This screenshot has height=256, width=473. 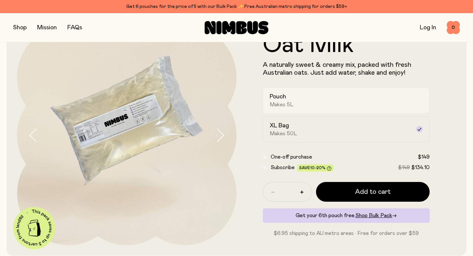 What do you see at coordinates (47, 28) in the screenshot?
I see `a: Mission` at bounding box center [47, 28].